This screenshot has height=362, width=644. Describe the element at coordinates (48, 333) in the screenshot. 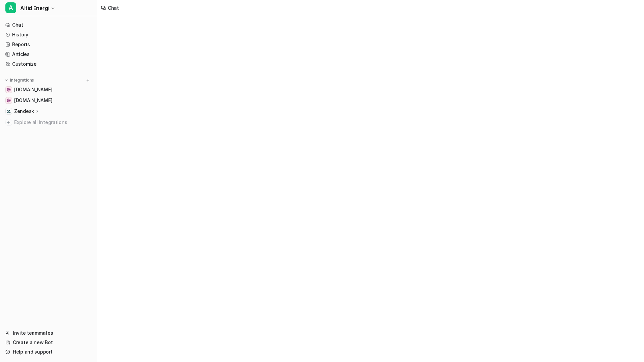

I see `a: Invite teammates` at that location.